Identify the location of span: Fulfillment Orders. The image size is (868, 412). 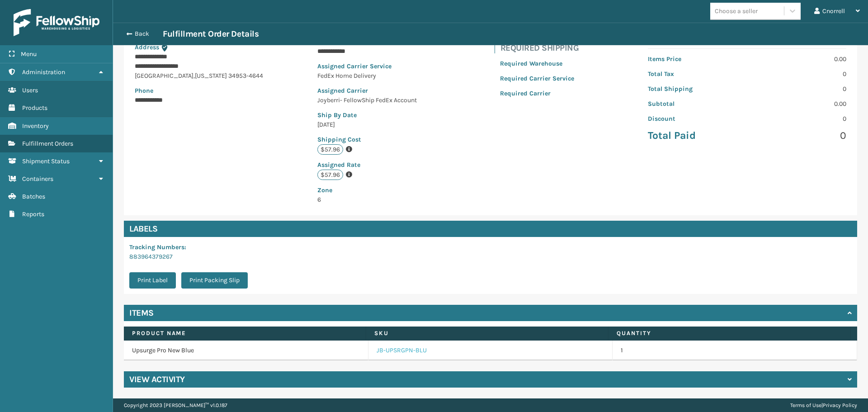
(47, 143).